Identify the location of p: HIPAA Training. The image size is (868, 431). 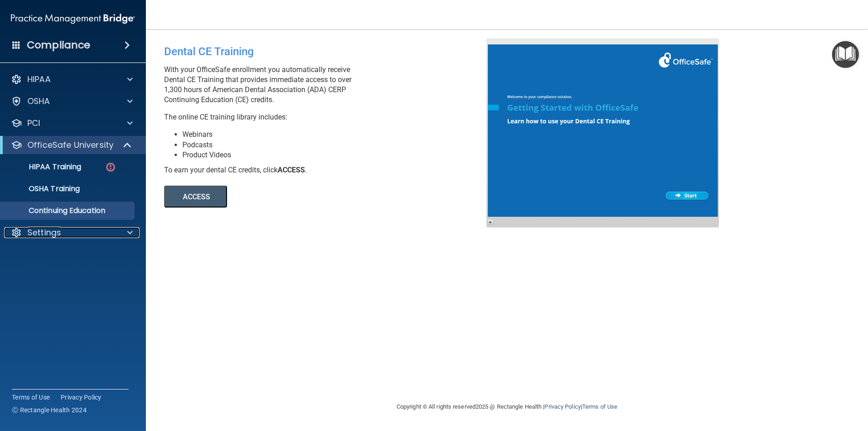
(44, 167).